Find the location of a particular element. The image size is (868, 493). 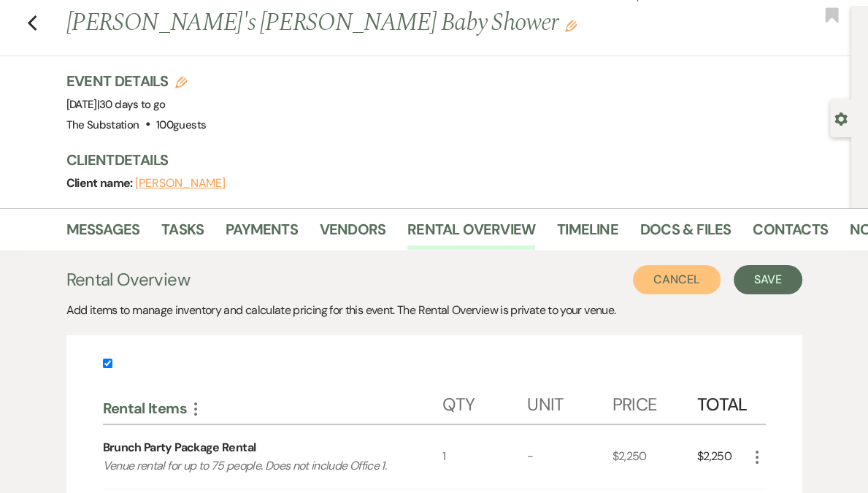

h3: Rental Overview is located at coordinates (128, 280).